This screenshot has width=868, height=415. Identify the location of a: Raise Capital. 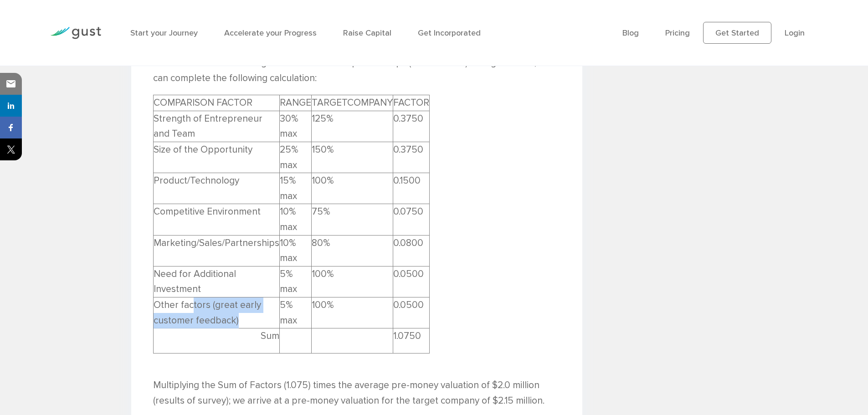
(367, 33).